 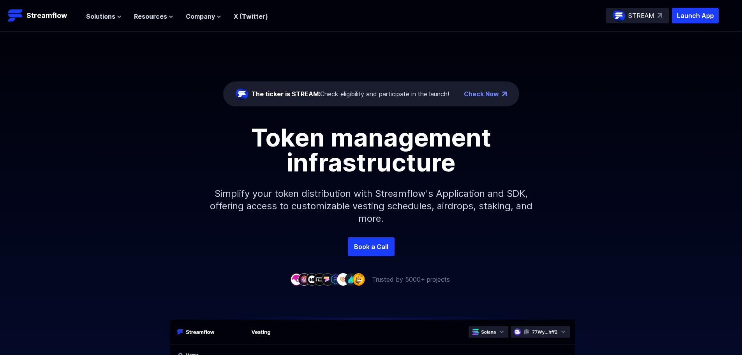 I want to click on img: top-right-arrow.png, so click(x=505, y=94).